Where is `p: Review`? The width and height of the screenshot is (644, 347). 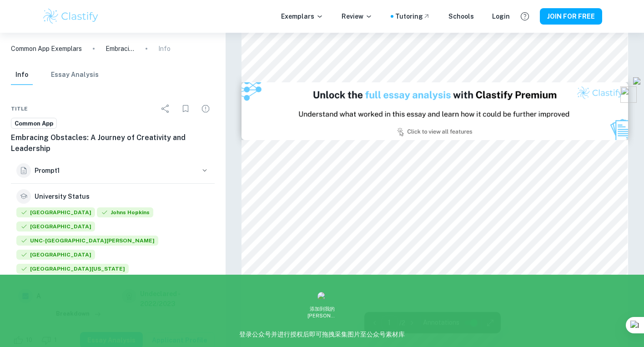
p: Review is located at coordinates (357, 16).